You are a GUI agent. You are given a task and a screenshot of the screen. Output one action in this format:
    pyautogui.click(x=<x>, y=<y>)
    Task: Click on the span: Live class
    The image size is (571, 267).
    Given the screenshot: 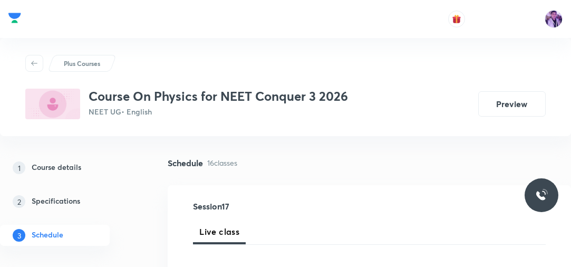 What is the action you would take?
    pyautogui.click(x=219, y=231)
    